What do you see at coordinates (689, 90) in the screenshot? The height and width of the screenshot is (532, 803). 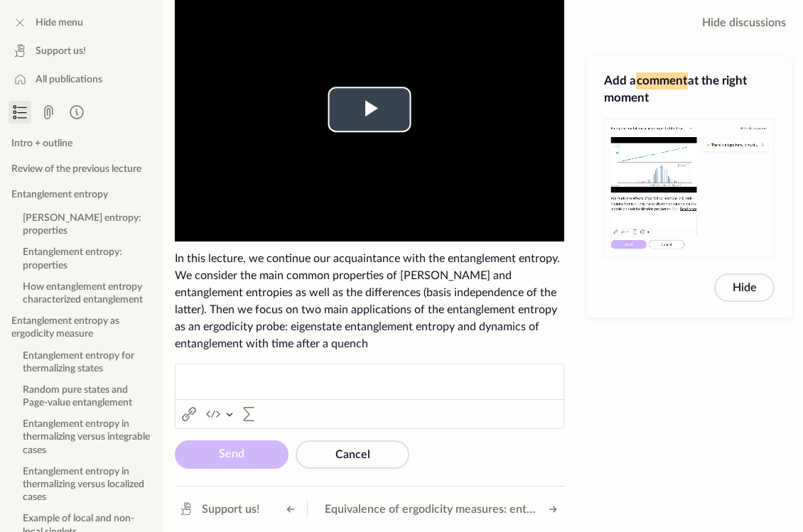 I see `h3: Add a at the right moment` at bounding box center [689, 90].